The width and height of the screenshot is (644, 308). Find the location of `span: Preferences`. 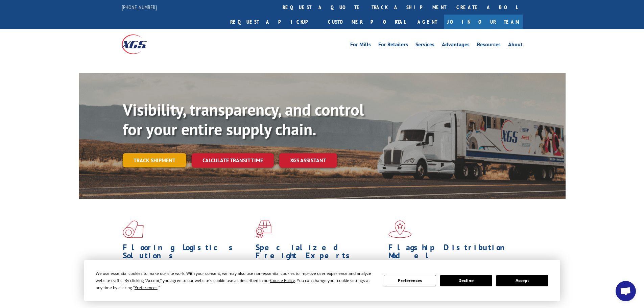

span: Preferences is located at coordinates (146, 287).